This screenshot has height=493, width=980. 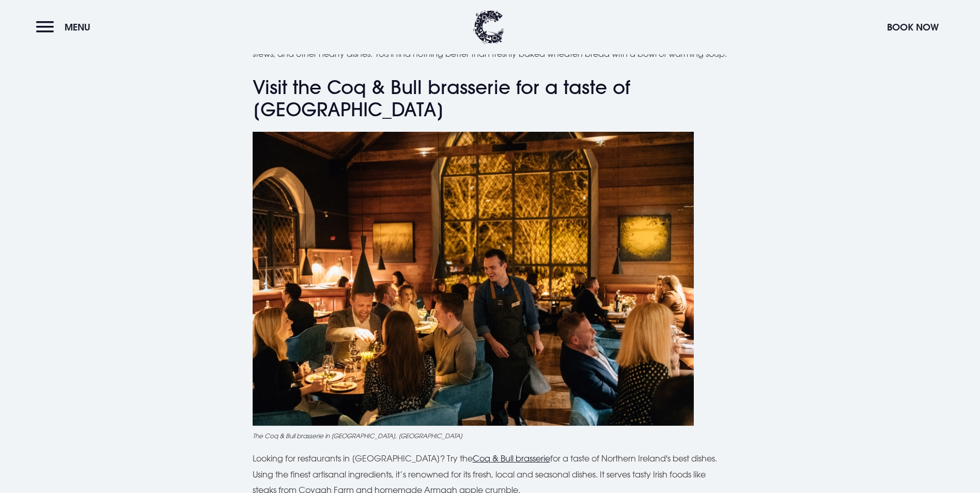 What do you see at coordinates (473, 279) in the screenshot?
I see `img: Diners enjoying Traditional Northern Irish food at a local restaurant` at bounding box center [473, 279].